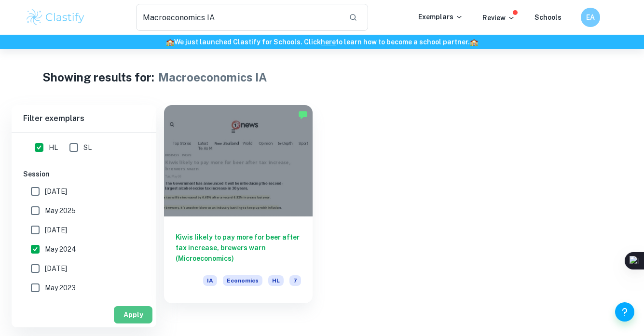 Image resolution: width=644 pixels, height=336 pixels. Describe the element at coordinates (625, 312) in the screenshot. I see `button: Help and Feedback` at that location.